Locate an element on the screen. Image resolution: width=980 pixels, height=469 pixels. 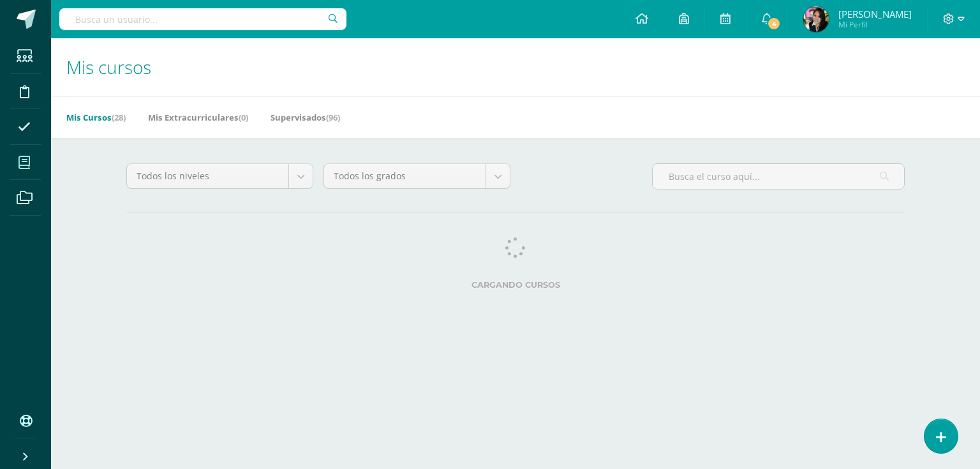
label: Cargando cursos is located at coordinates (515, 285).